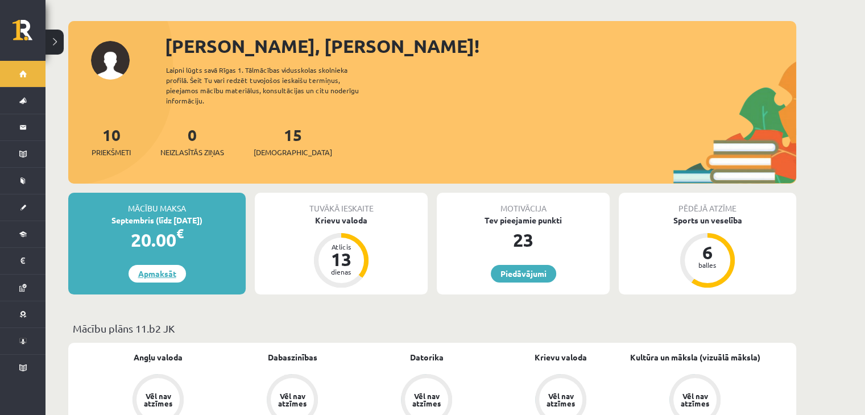  Describe the element at coordinates (341, 247) in the screenshot. I see `div: Atlicis` at that location.